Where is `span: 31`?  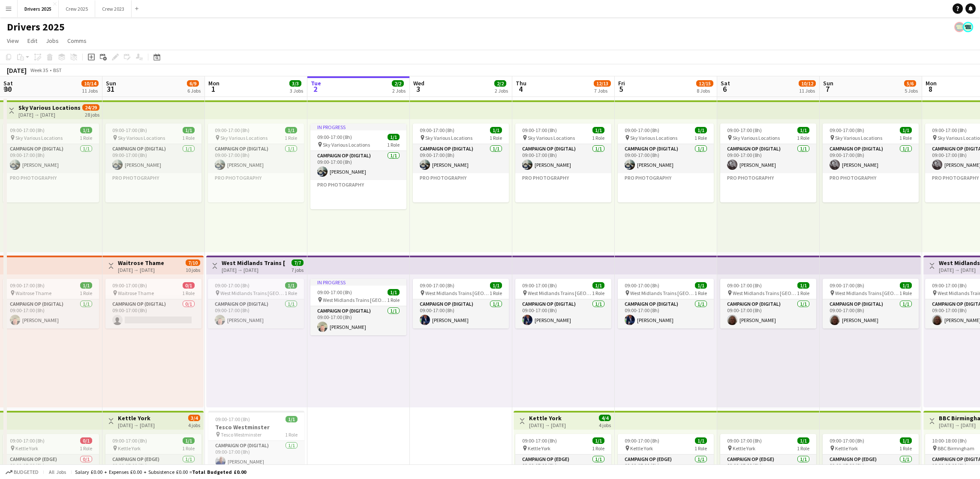 span: 31 is located at coordinates (110, 89).